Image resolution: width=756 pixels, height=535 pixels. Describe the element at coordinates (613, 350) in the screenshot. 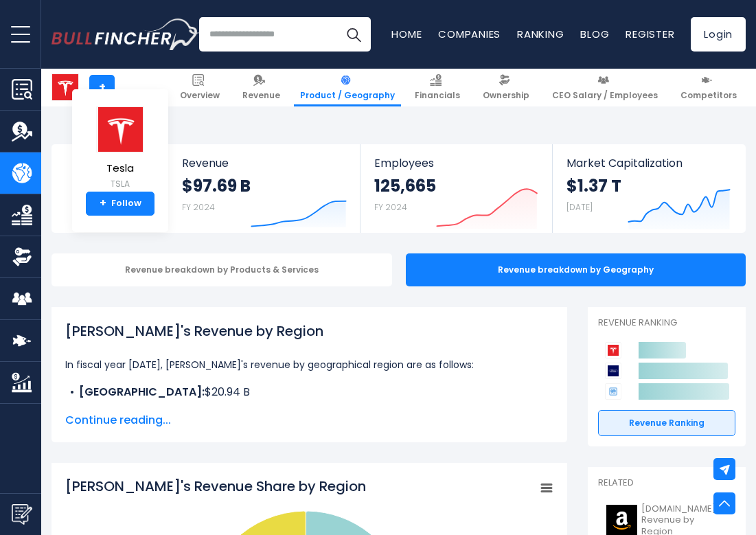

I see `img: Tesla competitors logo` at that location.